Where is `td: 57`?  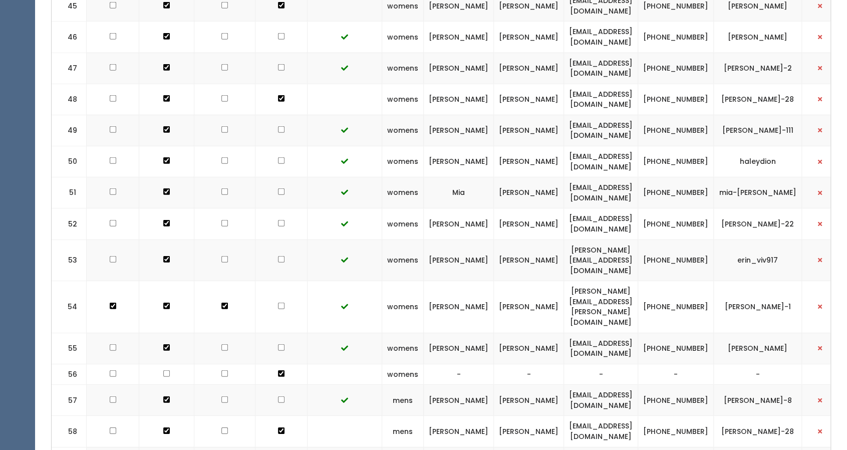 td: 57 is located at coordinates (69, 400).